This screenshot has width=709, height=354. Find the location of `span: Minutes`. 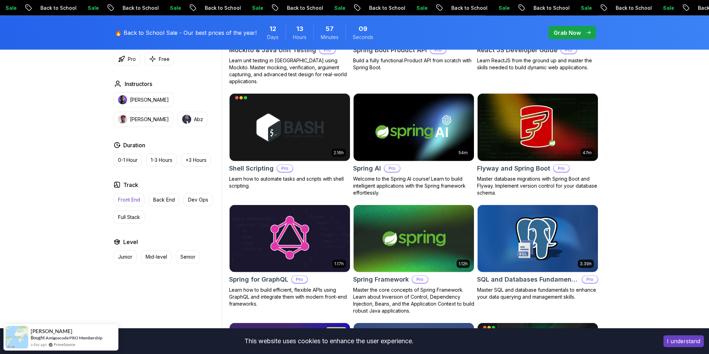

span: Minutes is located at coordinates (330, 37).